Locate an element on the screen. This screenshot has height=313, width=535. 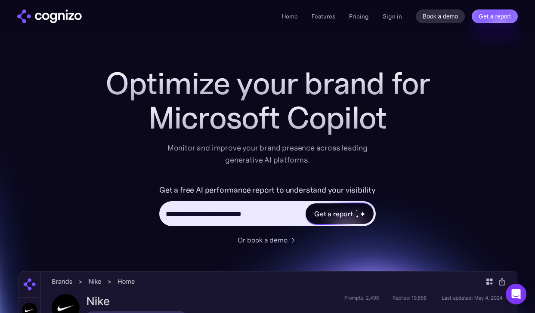
a: Sign in is located at coordinates (392, 16).